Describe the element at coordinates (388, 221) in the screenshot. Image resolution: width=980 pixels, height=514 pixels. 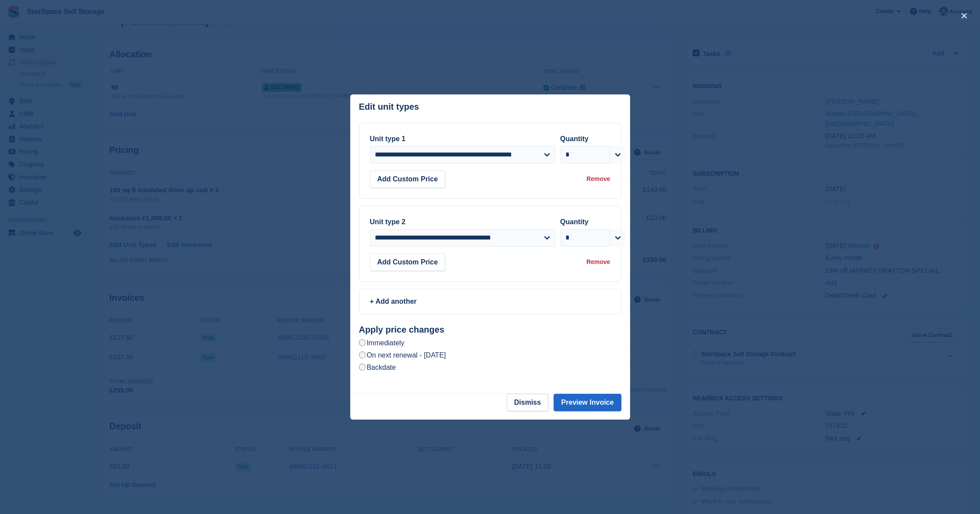
I see `label: Unit type 2` at that location.